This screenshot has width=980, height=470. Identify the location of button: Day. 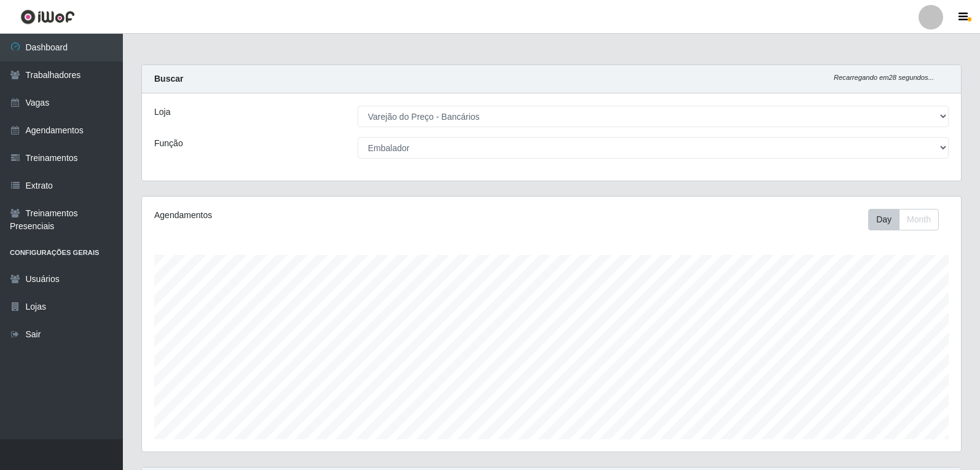
(883, 219).